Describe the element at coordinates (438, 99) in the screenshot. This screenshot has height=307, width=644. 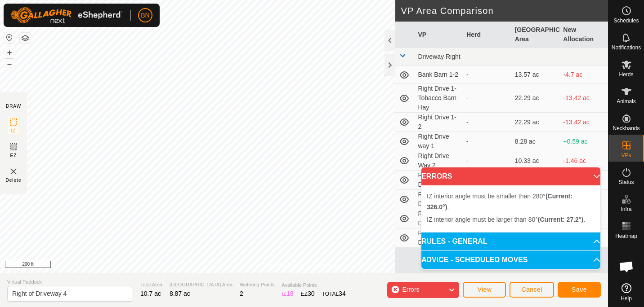
I see `td: Right Drive 1- Tobacco Barn Hay` at that location.